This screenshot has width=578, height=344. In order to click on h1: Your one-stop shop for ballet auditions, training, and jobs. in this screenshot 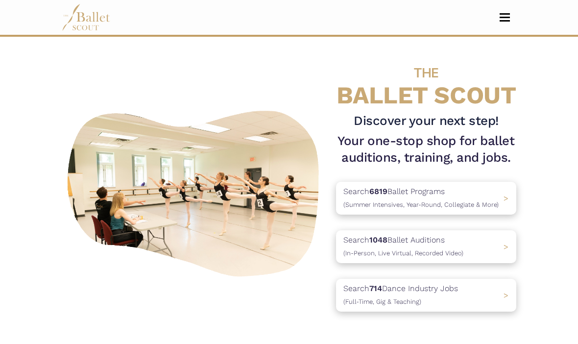, I will do `click(426, 149)`.